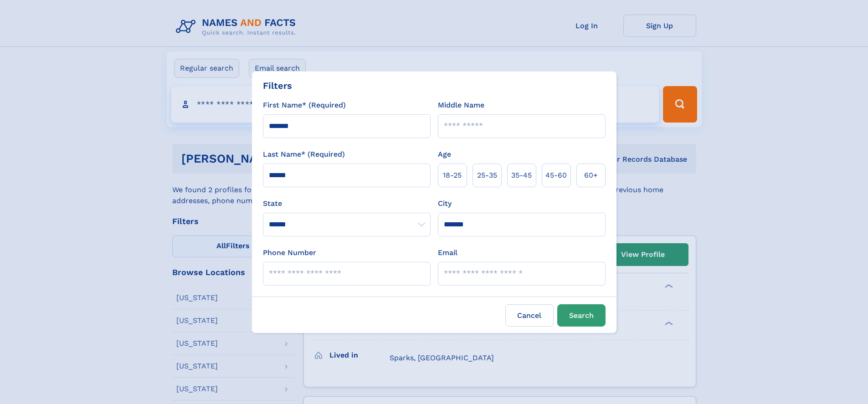 This screenshot has width=868, height=404. What do you see at coordinates (290, 253) in the screenshot?
I see `label: Phone Number` at bounding box center [290, 253].